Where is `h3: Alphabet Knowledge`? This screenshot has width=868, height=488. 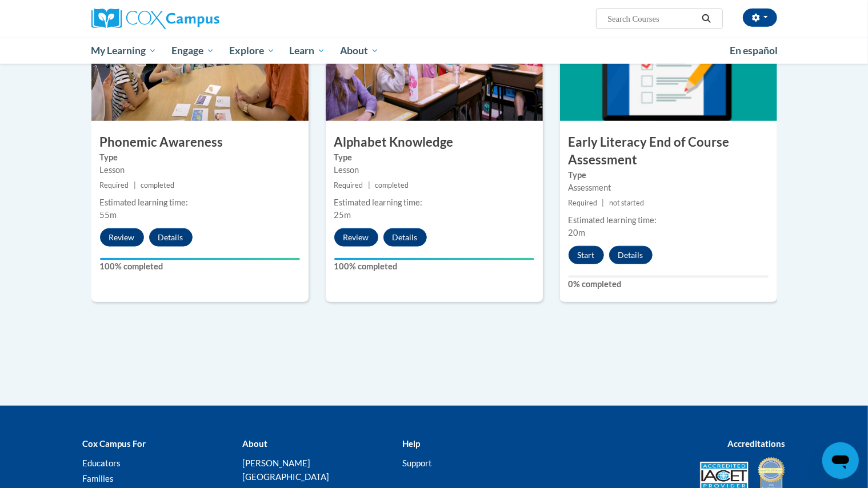
h3: Alphabet Knowledge is located at coordinates (435, 142).